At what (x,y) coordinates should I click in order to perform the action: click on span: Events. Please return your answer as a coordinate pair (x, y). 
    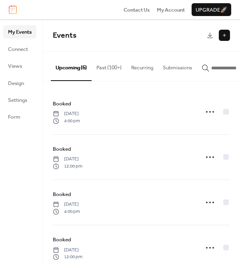
    Looking at the image, I should click on (64, 35).